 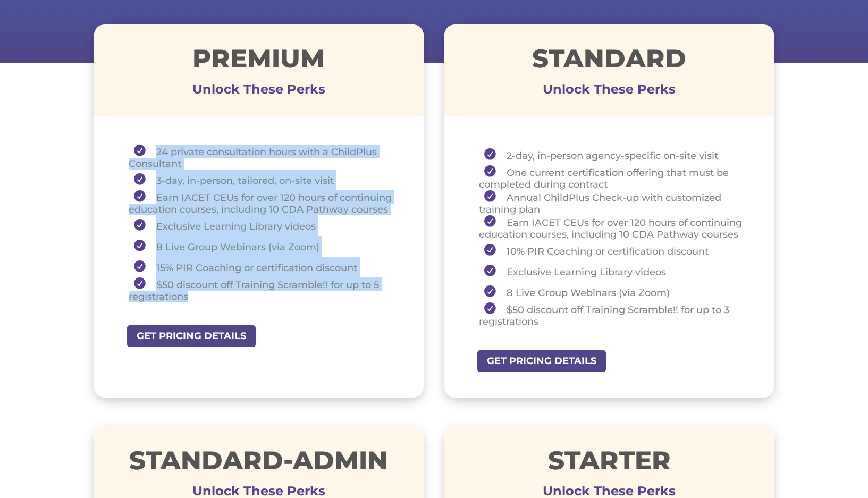 What do you see at coordinates (263, 290) in the screenshot?
I see `li: $50 discount off Training Scramble!! for up to 5 registrations` at bounding box center [263, 290].